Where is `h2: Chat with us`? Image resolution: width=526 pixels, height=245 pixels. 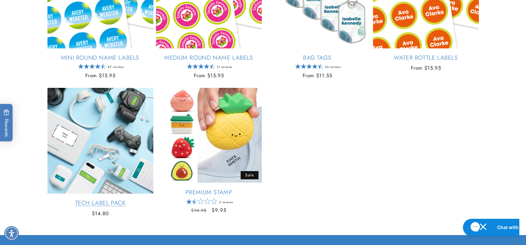
h2: Chat with us is located at coordinates (51, 11).